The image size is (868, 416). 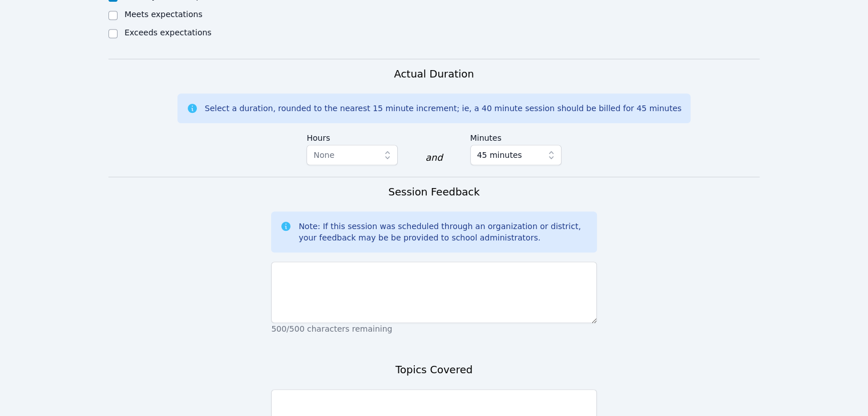 What do you see at coordinates (352, 136) in the screenshot?
I see `label: Hours` at bounding box center [352, 136].